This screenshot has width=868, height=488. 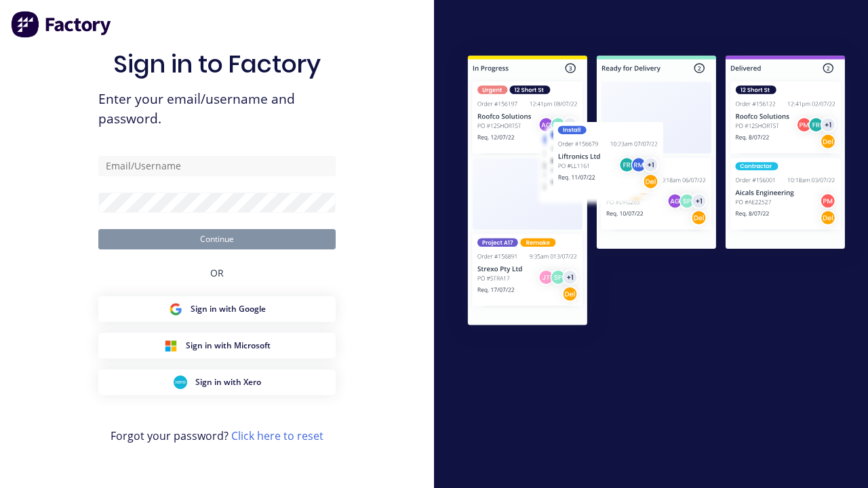 What do you see at coordinates (217, 239) in the screenshot?
I see `button: Continue` at bounding box center [217, 239].